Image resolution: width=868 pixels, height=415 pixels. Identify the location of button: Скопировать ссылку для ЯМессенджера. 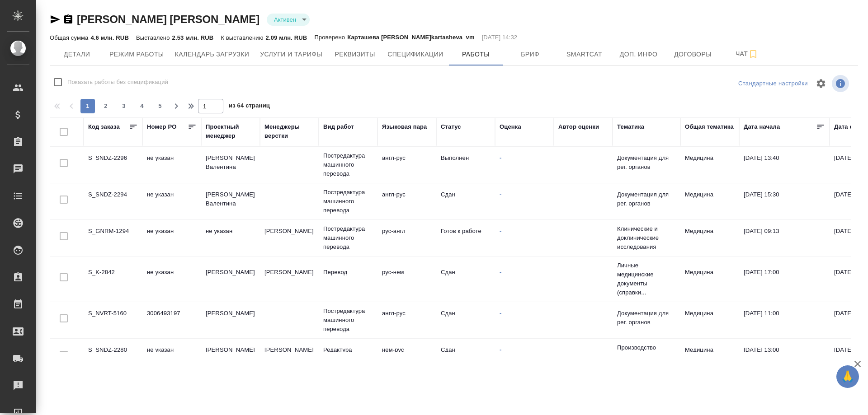
(55, 20).